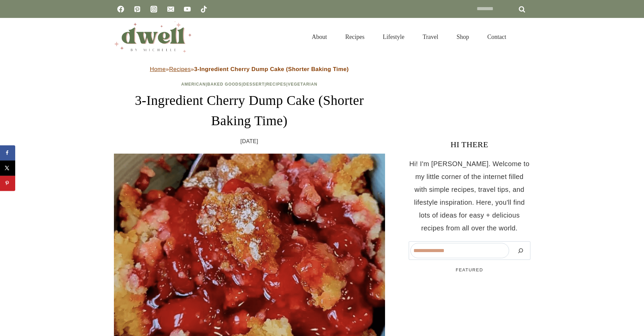 This screenshot has width=644, height=336. What do you see at coordinates (497, 37) in the screenshot?
I see `a: Contact` at bounding box center [497, 37].